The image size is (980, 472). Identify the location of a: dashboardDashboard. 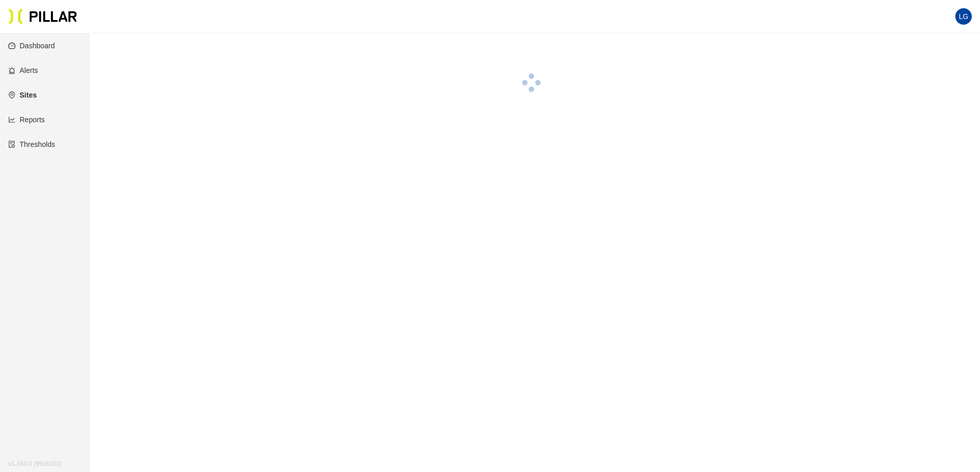
(31, 45).